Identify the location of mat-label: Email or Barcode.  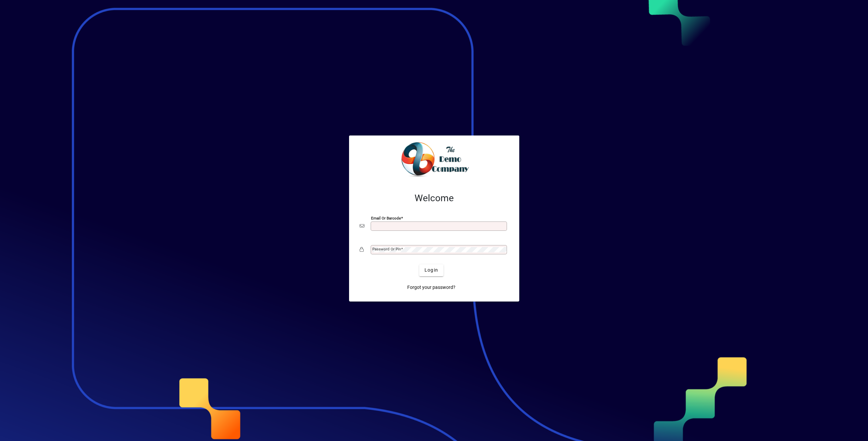
(385, 218).